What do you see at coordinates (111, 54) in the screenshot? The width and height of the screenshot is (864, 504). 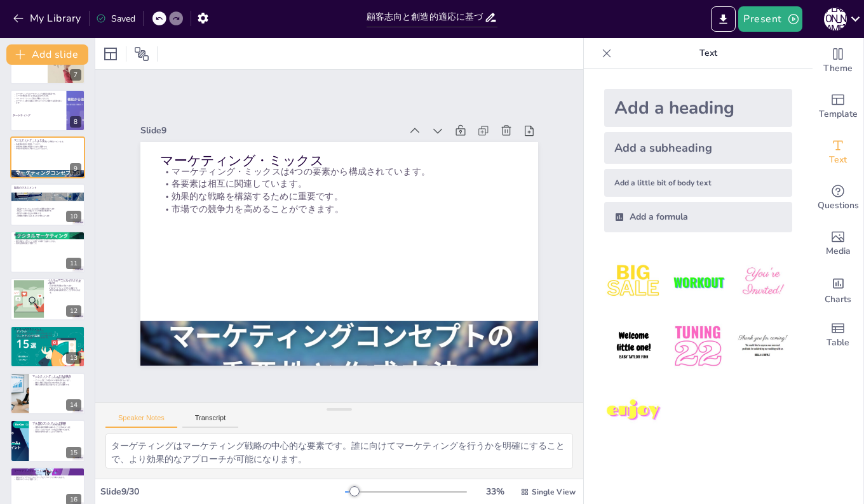 I see `div: Layout` at bounding box center [111, 54].